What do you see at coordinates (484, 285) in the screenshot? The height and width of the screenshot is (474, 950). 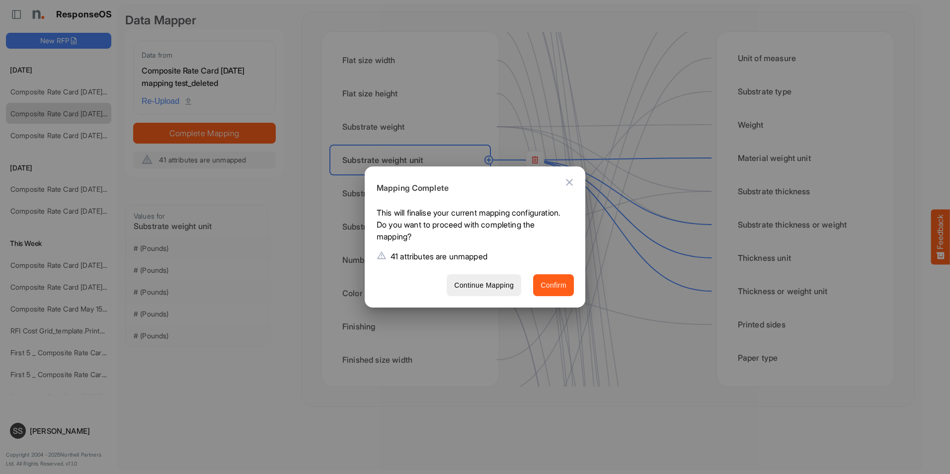 I see `span: Continue Mapping` at bounding box center [484, 285].